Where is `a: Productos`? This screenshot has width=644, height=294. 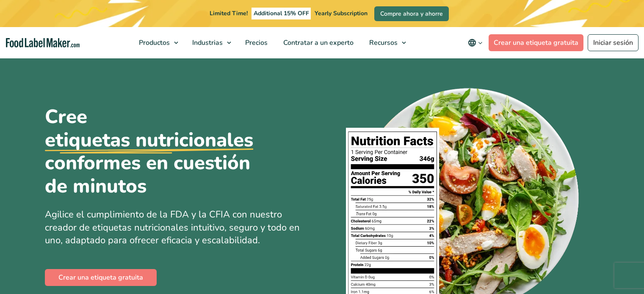 a: Productos is located at coordinates (157, 43).